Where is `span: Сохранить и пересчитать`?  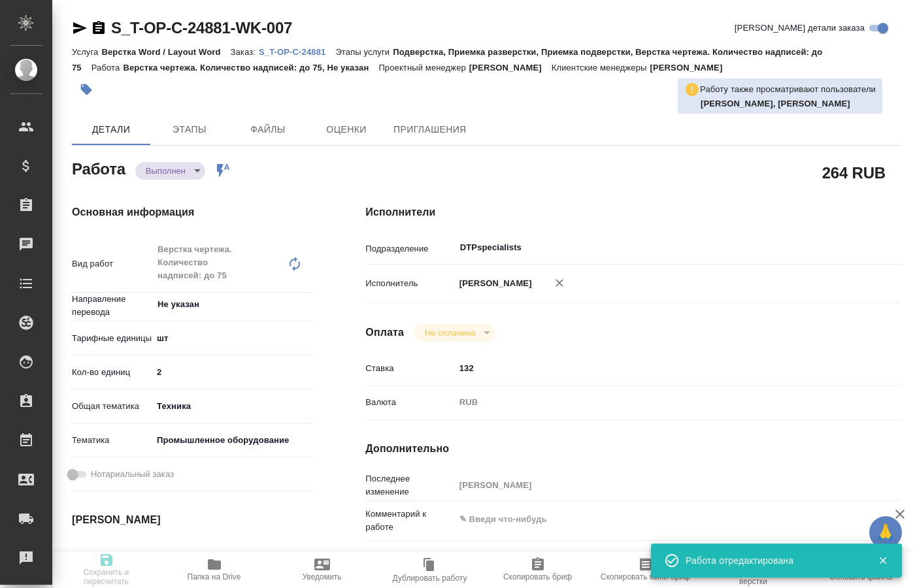 span: Сохранить и пересчитать is located at coordinates (106, 577).